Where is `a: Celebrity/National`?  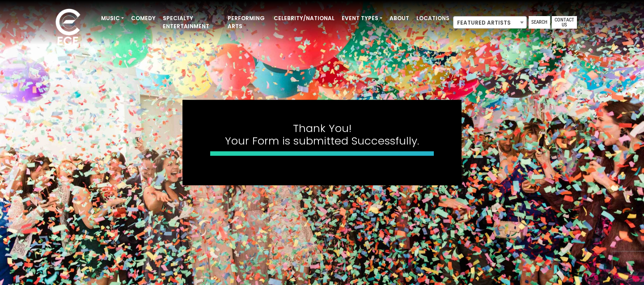
a: Celebrity/National is located at coordinates (304, 18).